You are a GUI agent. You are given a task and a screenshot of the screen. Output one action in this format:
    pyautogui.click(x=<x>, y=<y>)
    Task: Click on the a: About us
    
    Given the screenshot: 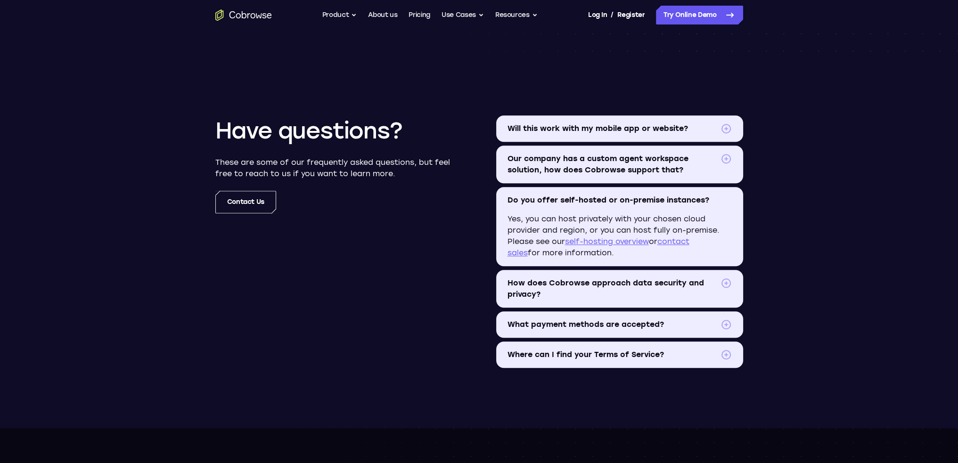 What is the action you would take?
    pyautogui.click(x=383, y=15)
    